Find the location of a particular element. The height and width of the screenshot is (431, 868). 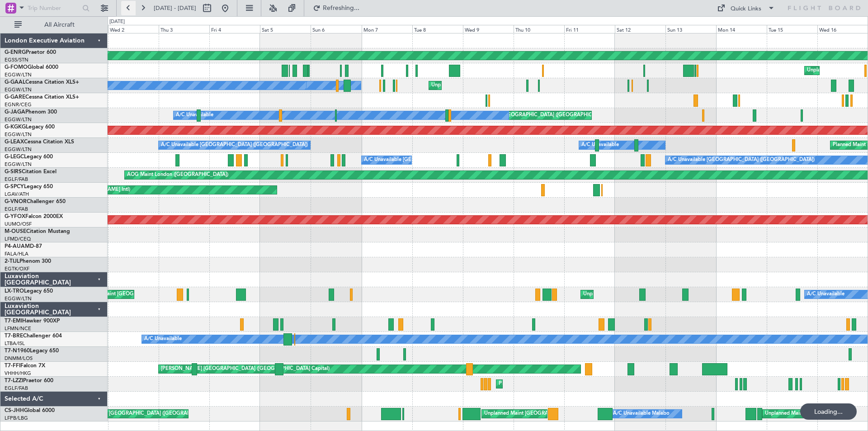

span: 2-TIJL is located at coordinates (12, 261).